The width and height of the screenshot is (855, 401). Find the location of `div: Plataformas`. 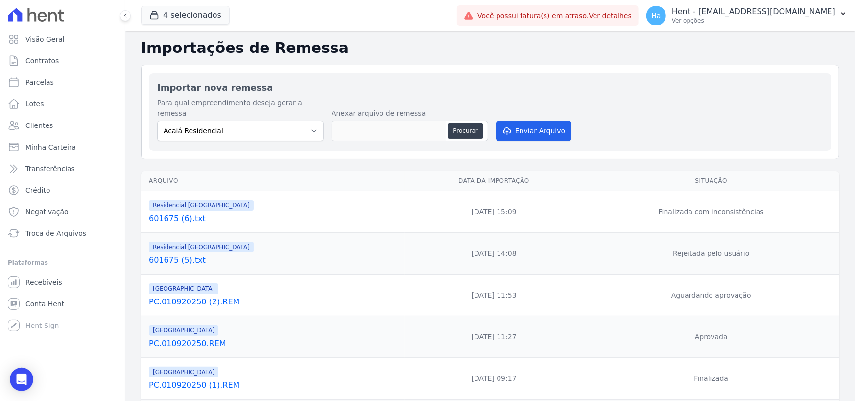

div: Plataformas is located at coordinates (62, 263).